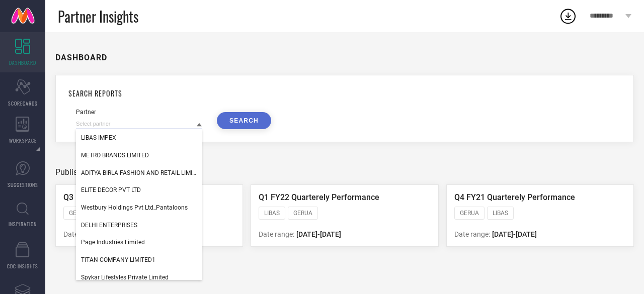 The height and width of the screenshot is (294, 644). What do you see at coordinates (134, 207) in the screenshot?
I see `span: Westbury Holdings Pvt Ltd_Pantaloons` at bounding box center [134, 207].